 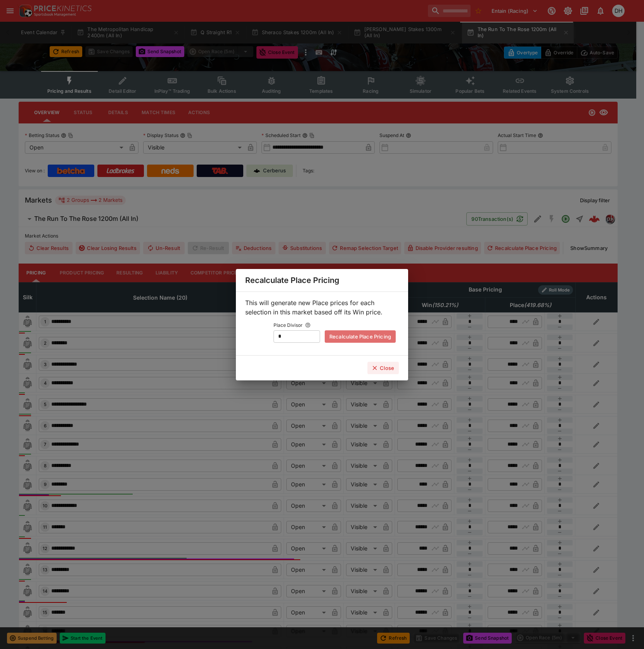 I want to click on div: Recalculate Place Pricing, so click(x=322, y=280).